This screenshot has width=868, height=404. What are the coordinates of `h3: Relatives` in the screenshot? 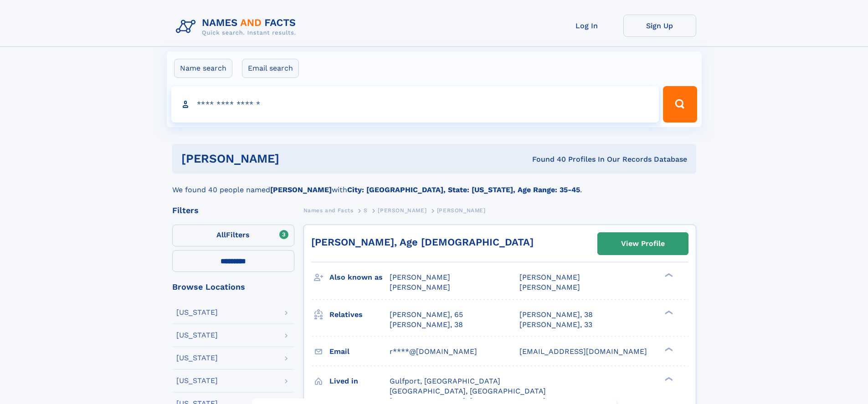 It's located at (359, 314).